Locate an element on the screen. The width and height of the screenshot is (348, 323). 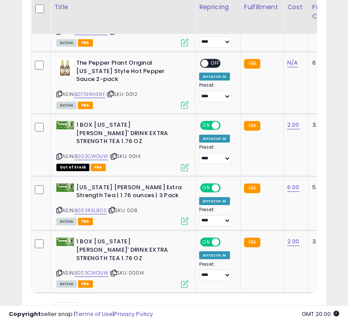
div: Fulfillment is located at coordinates (262, 7).